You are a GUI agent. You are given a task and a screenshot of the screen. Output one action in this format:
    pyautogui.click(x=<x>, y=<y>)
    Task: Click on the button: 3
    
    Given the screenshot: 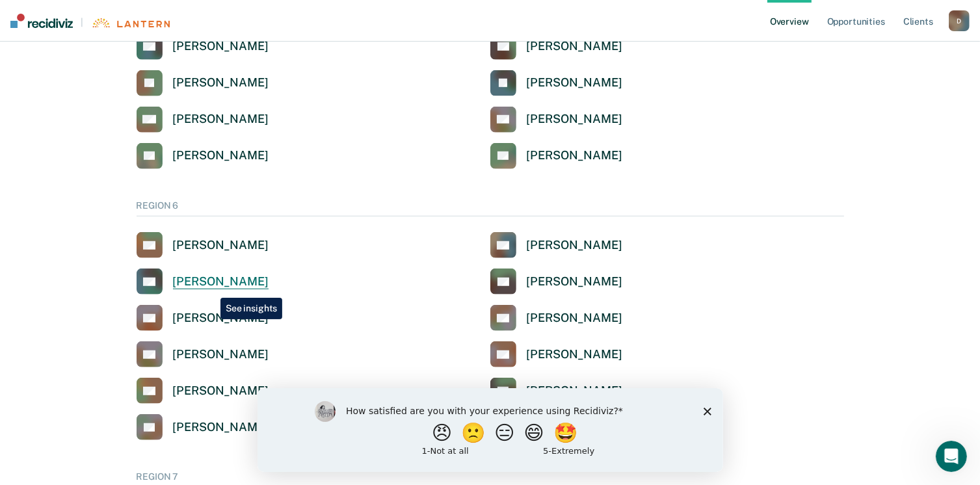 What is the action you would take?
    pyautogui.click(x=248, y=44)
    